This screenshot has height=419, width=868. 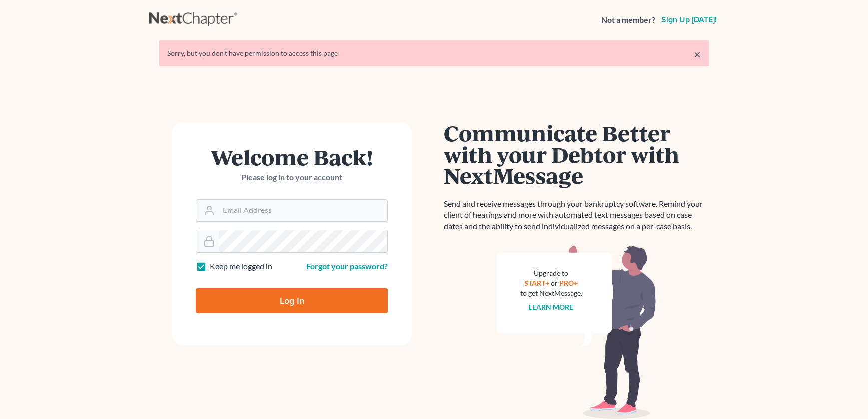 I want to click on a: Forgot your password?, so click(x=347, y=266).